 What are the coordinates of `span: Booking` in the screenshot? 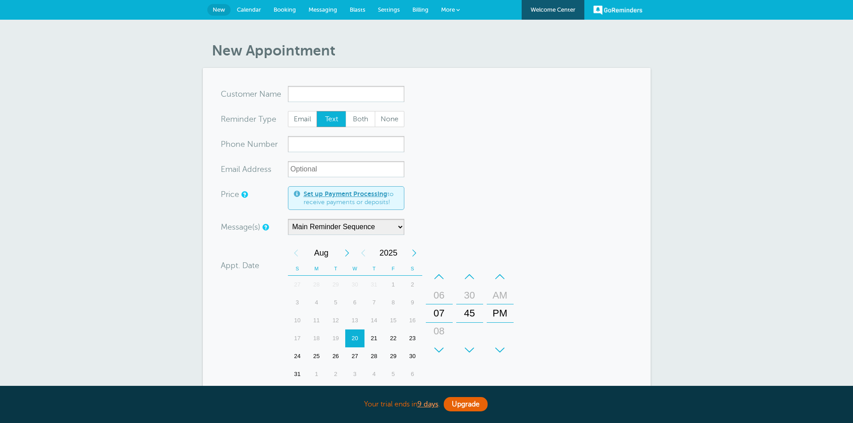 It's located at (285, 9).